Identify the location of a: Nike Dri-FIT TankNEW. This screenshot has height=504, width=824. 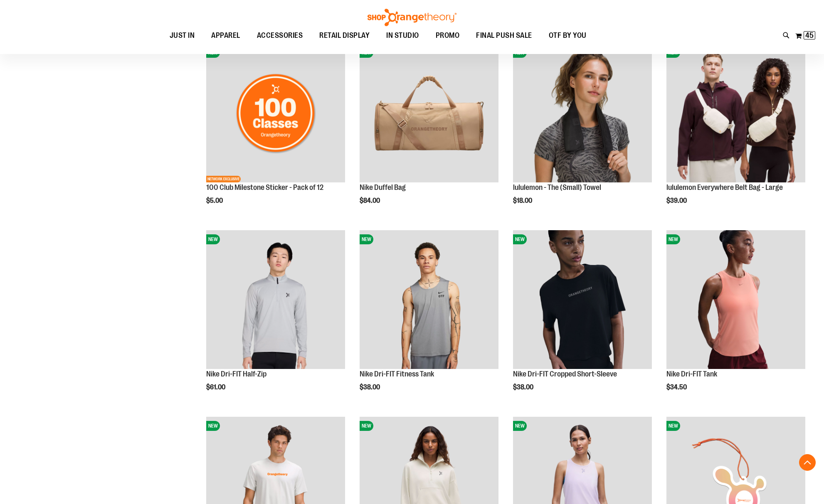
(736, 300).